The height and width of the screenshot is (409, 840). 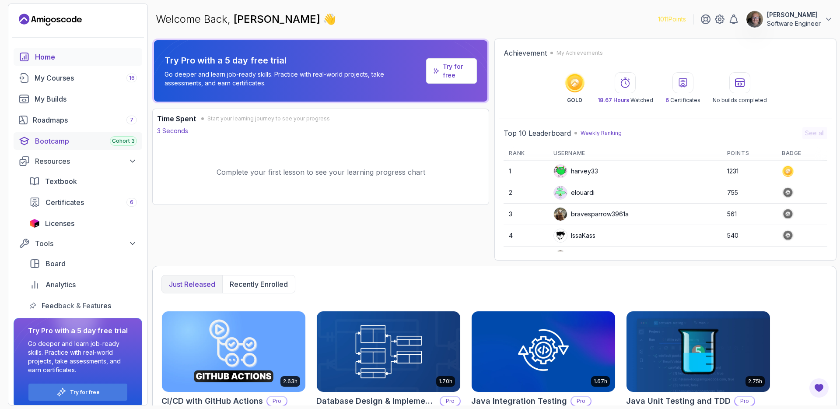 I want to click on div: Tools, so click(x=86, y=243).